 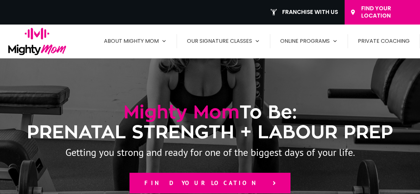 I want to click on span: Find your location, so click(x=205, y=183).